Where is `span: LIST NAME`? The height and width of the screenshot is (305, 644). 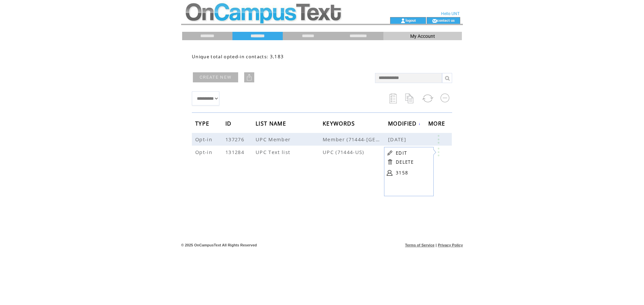 span: LIST NAME is located at coordinates (272, 124).